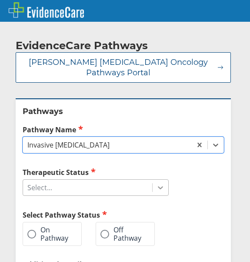 The height and width of the screenshot is (262, 250). Describe the element at coordinates (96, 172) in the screenshot. I see `label: Therapeutic Status` at that location.